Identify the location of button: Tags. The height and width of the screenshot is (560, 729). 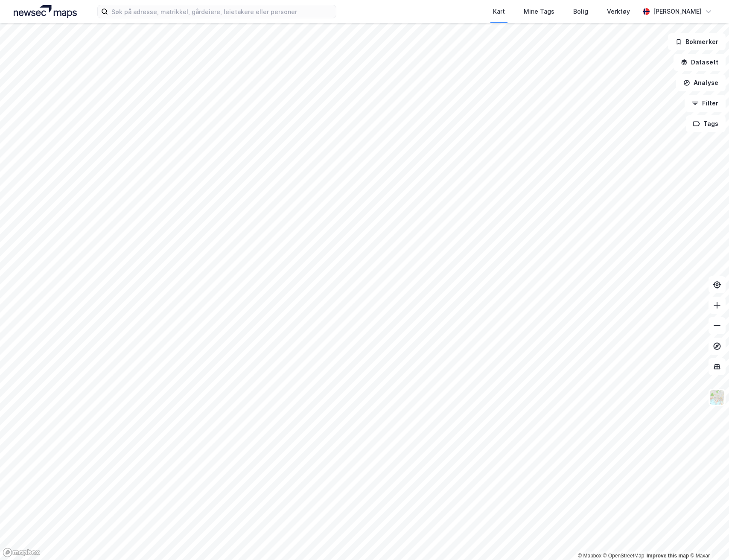
(705, 124).